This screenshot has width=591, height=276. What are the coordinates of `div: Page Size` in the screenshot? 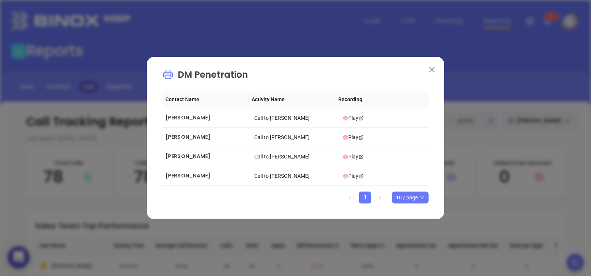 It's located at (410, 197).